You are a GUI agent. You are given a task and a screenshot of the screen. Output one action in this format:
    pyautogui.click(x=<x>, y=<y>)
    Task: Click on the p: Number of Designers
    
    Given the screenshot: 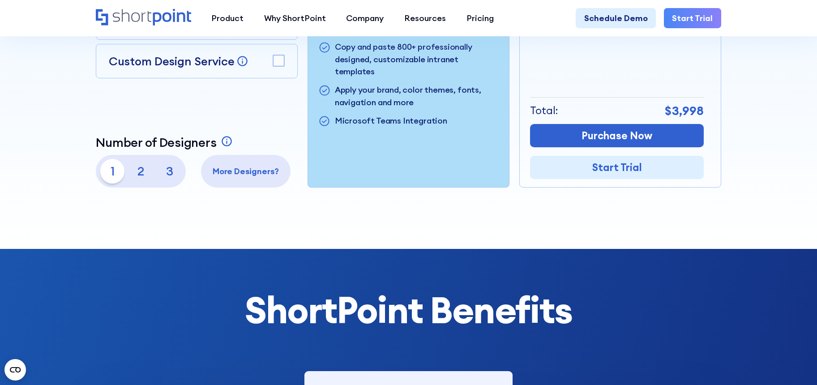 What is the action you would take?
    pyautogui.click(x=156, y=142)
    